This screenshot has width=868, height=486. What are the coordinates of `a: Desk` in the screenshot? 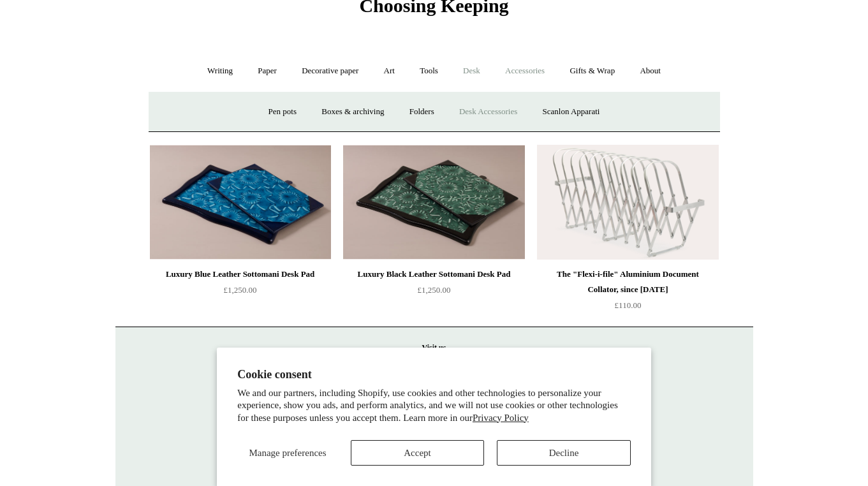 It's located at (471, 71).